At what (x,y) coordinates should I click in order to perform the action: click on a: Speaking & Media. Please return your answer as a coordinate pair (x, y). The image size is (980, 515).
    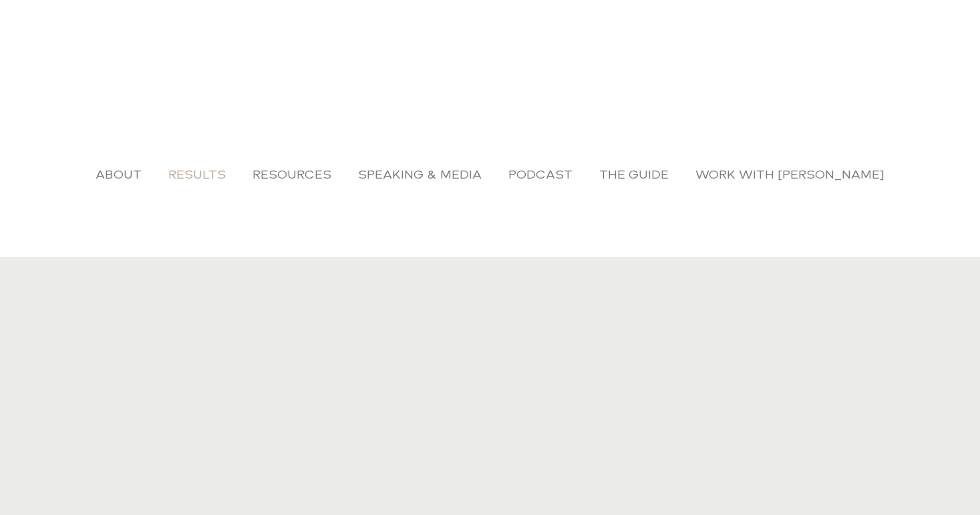
    Looking at the image, I should click on (419, 175).